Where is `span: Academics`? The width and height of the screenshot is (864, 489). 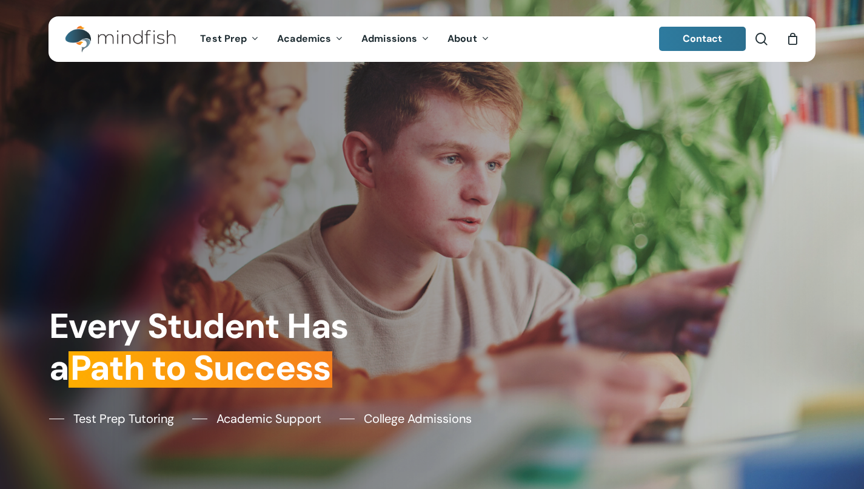
span: Academics is located at coordinates (304, 38).